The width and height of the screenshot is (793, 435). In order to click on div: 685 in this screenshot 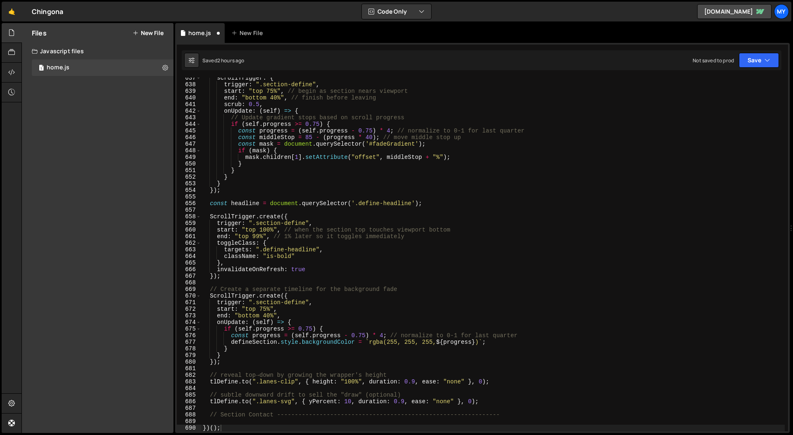, I will do `click(189, 395)`.